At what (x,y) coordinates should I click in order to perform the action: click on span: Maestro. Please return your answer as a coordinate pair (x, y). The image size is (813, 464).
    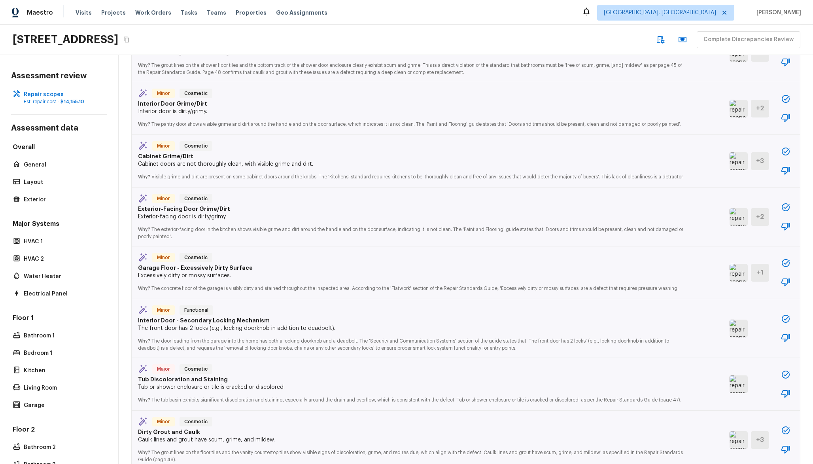
    Looking at the image, I should click on (40, 13).